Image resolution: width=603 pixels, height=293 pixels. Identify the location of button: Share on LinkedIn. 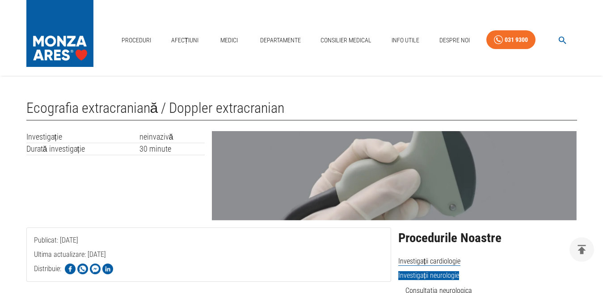
(108, 269).